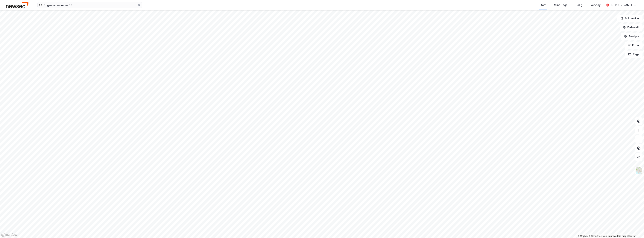 This screenshot has height=238, width=644. Describe the element at coordinates (561, 5) in the screenshot. I see `div: Mine Tags` at that location.